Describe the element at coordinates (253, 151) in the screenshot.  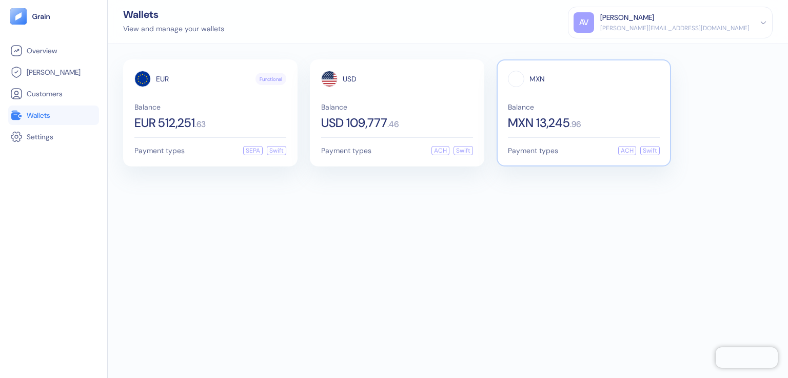
I see `div: SEPA` at that location.